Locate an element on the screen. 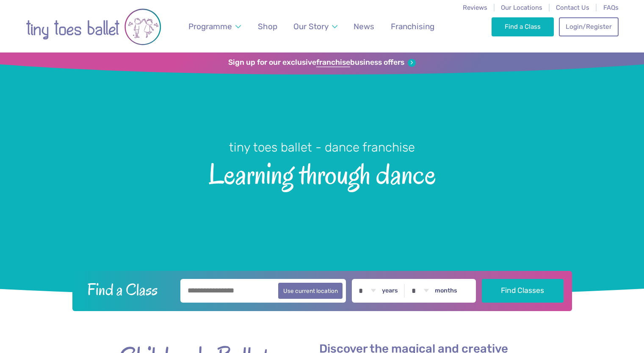 The image size is (644, 353). label: years is located at coordinates (390, 291).